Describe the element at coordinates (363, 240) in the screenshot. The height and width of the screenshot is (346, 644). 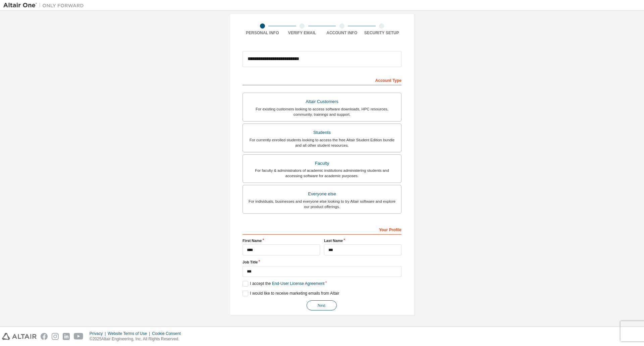
I see `label: Last Name` at that location.